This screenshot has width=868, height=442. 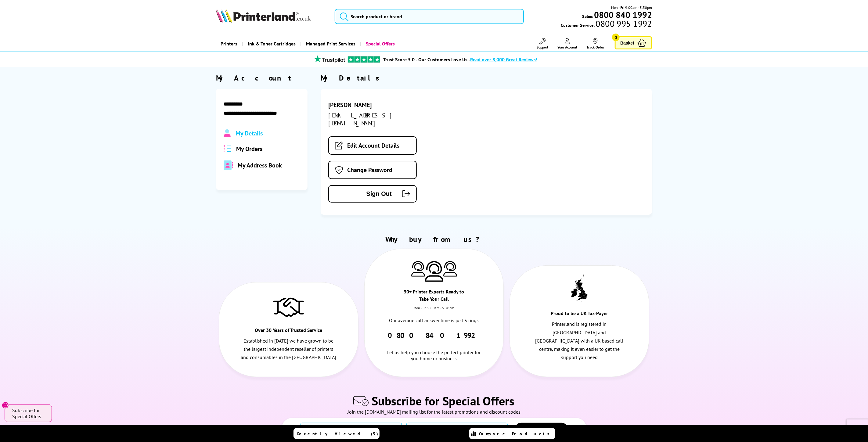 I want to click on p: Our average call answer time is just 3 rings, so click(x=434, y=320).